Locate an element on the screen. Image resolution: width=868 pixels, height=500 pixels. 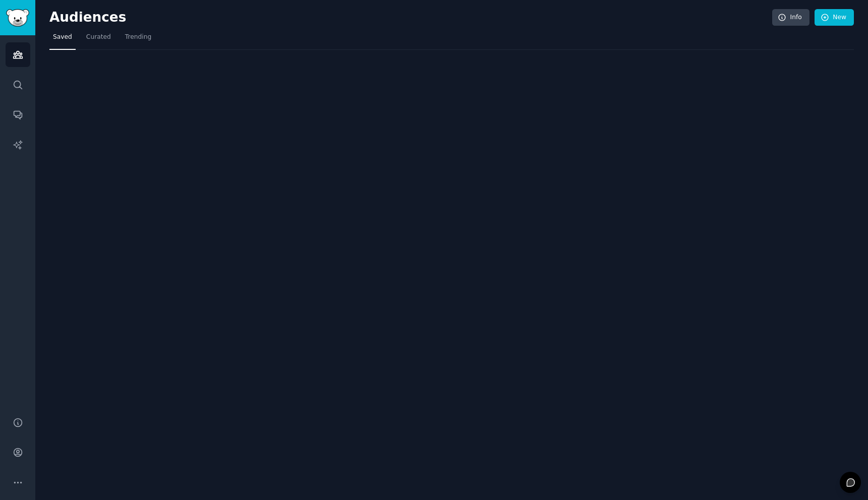
a: Curated is located at coordinates (98, 39).